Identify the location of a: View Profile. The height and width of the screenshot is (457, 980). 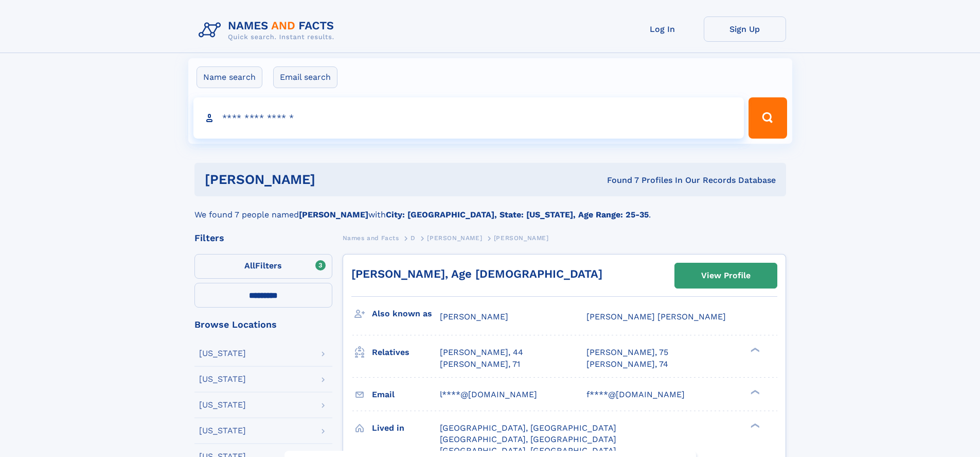
(726, 275).